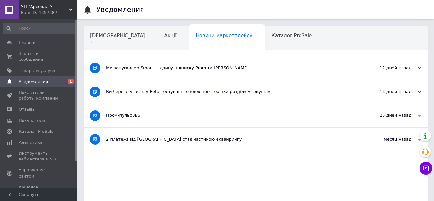  I want to click on span: ЧП "Арсенал-У", so click(45, 7).